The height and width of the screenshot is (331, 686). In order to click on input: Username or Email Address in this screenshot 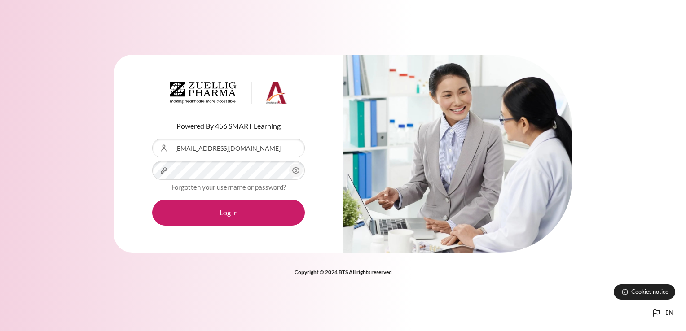, I will do `click(229, 148)`.